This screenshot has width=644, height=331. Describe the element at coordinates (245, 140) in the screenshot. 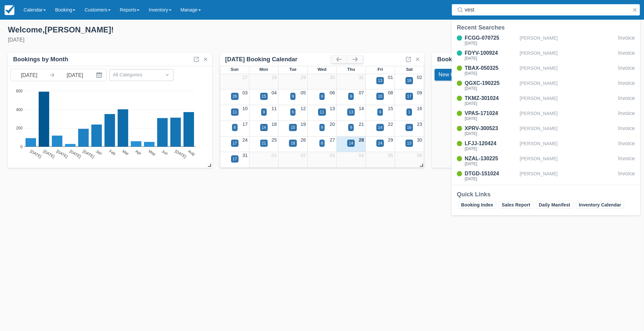

I see `a: 24` at that location.